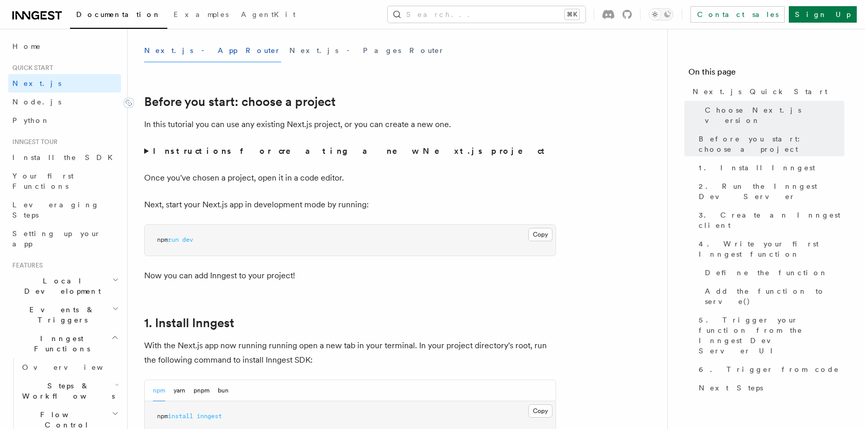 Image resolution: width=865 pixels, height=429 pixels. I want to click on span: Choose Next.js version, so click(774, 115).